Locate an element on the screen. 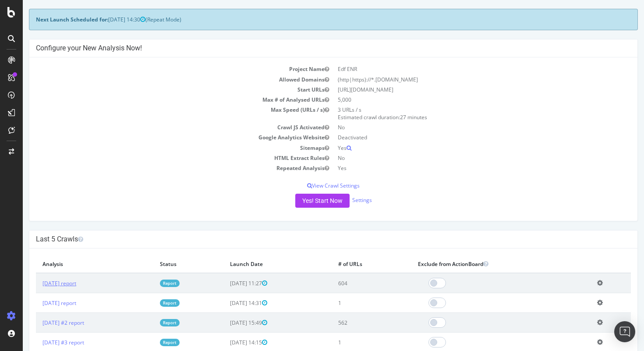 This screenshot has width=644, height=351. th: Analysis is located at coordinates (72, 264).